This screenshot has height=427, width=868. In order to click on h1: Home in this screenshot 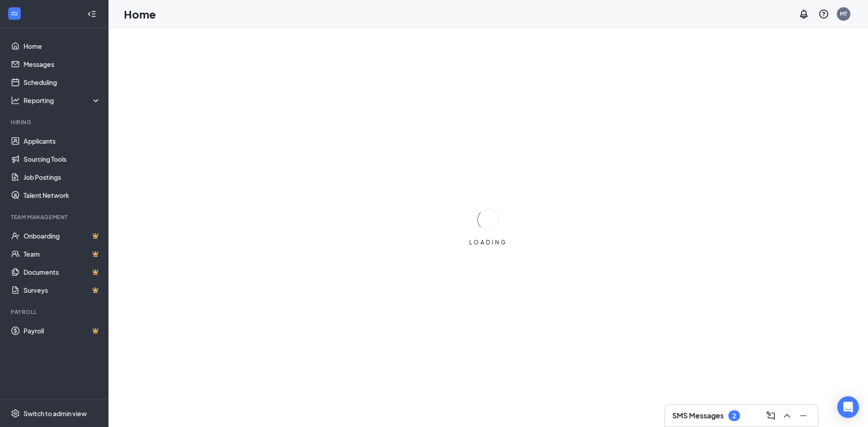, I will do `click(140, 14)`.